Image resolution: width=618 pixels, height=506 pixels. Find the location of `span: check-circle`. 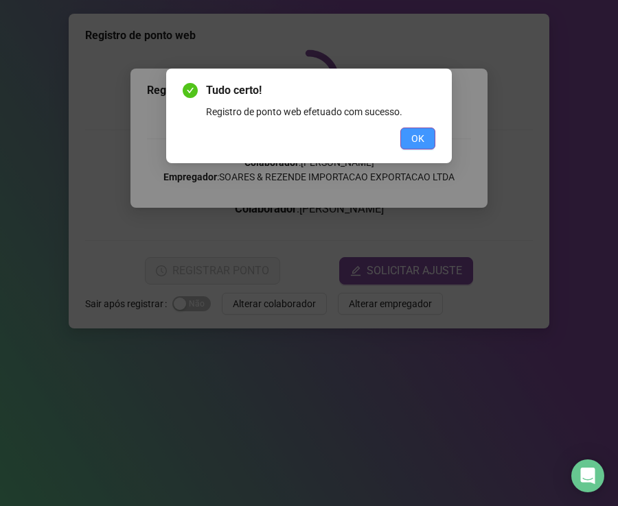

span: check-circle is located at coordinates (190, 91).